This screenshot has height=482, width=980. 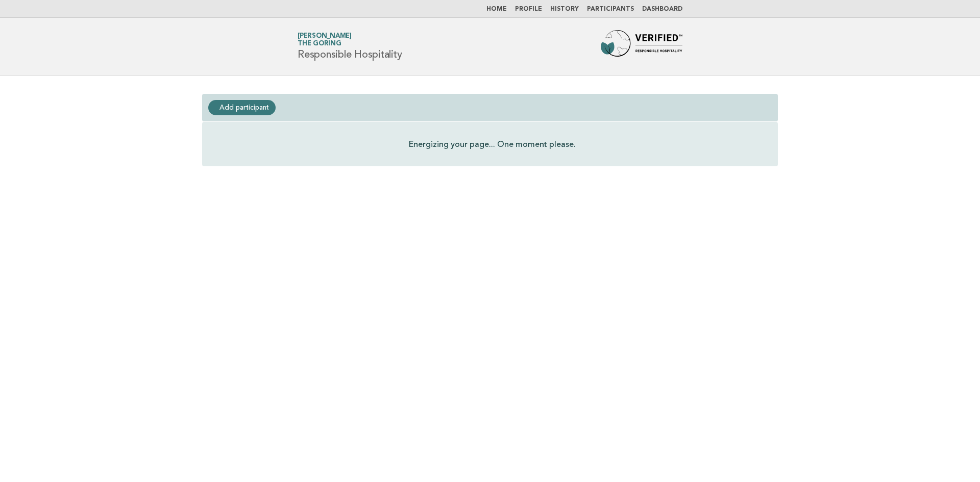 What do you see at coordinates (242, 107) in the screenshot?
I see `a: Add participant` at bounding box center [242, 107].